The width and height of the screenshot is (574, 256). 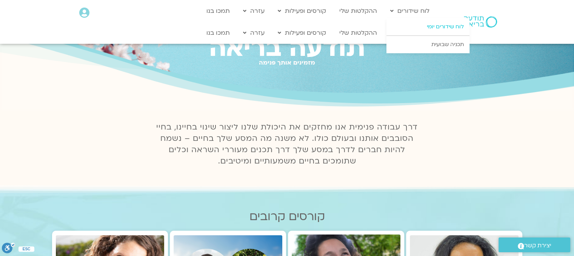 I want to click on a: לוח שידורים יומי, so click(x=428, y=27).